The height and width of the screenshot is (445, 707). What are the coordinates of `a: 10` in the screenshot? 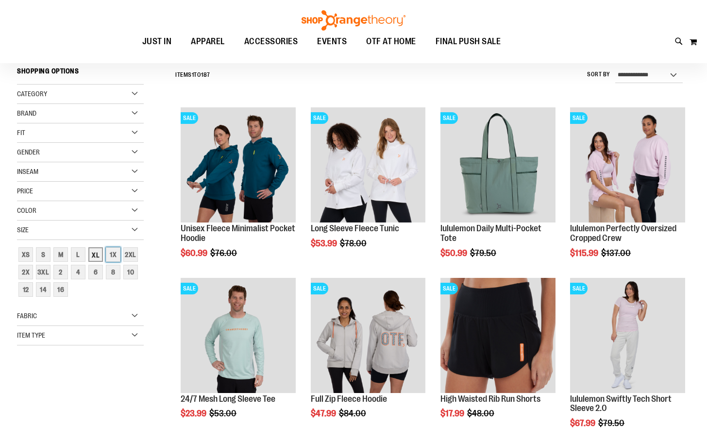 It's located at (131, 272).